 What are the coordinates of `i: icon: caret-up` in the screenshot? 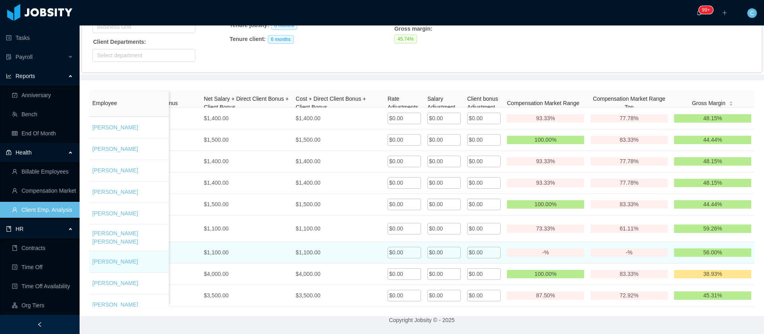 It's located at (731, 101).